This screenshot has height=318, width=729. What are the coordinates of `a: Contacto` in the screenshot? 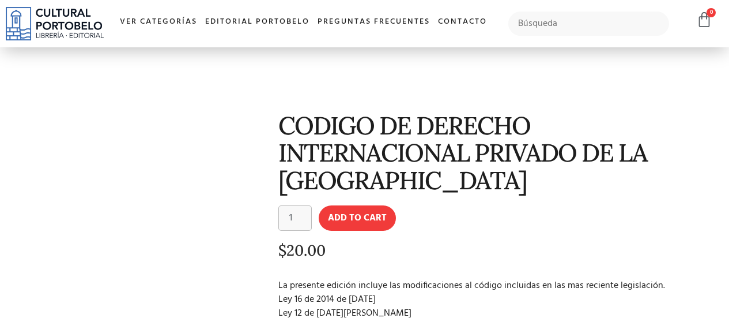 It's located at (462, 22).